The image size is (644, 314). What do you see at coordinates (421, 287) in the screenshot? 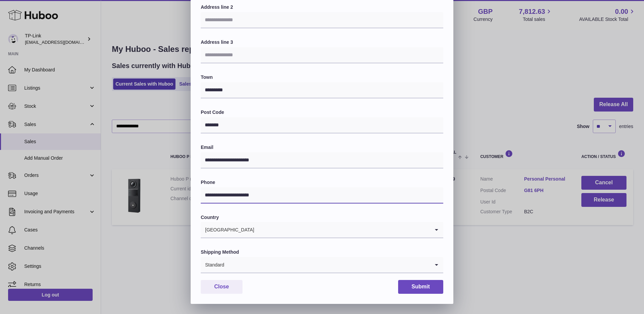
I see `button: Submit` at bounding box center [421, 287].